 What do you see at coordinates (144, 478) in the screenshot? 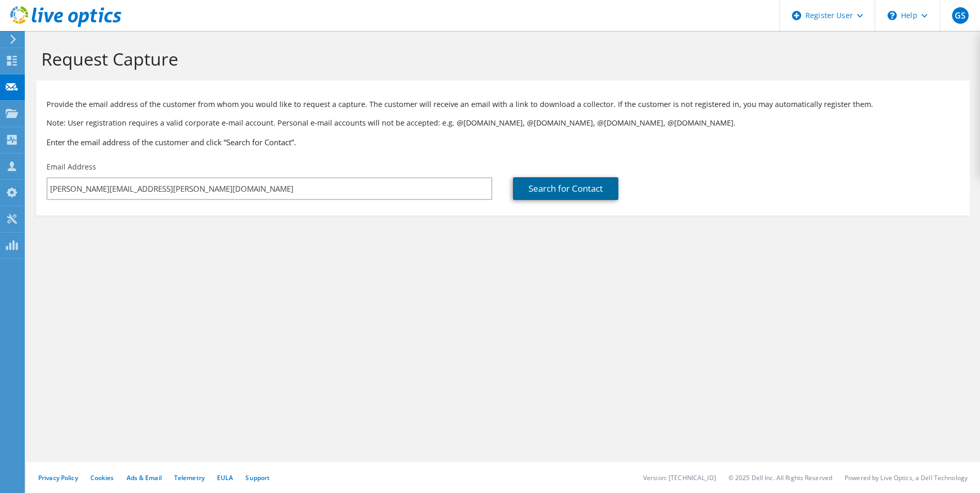
I see `a: Ads & Email` at bounding box center [144, 478].